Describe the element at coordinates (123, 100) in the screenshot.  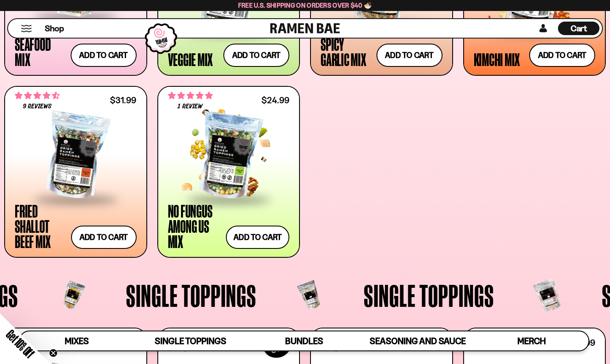
I see `div: $31.99` at that location.